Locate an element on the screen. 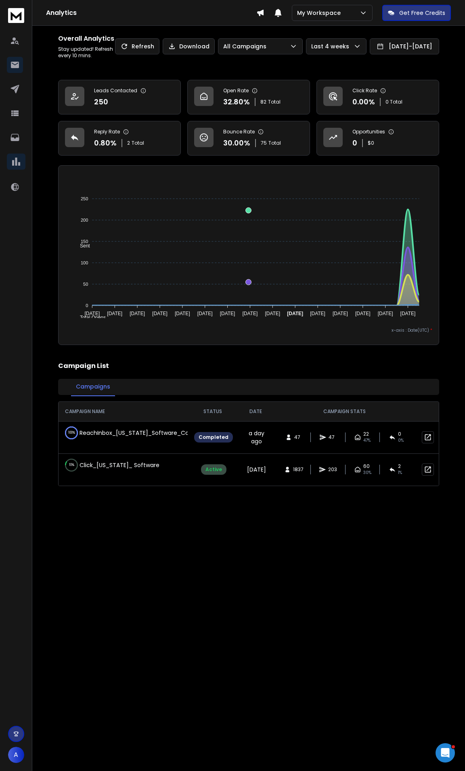  p: Open Rate is located at coordinates (236, 91).